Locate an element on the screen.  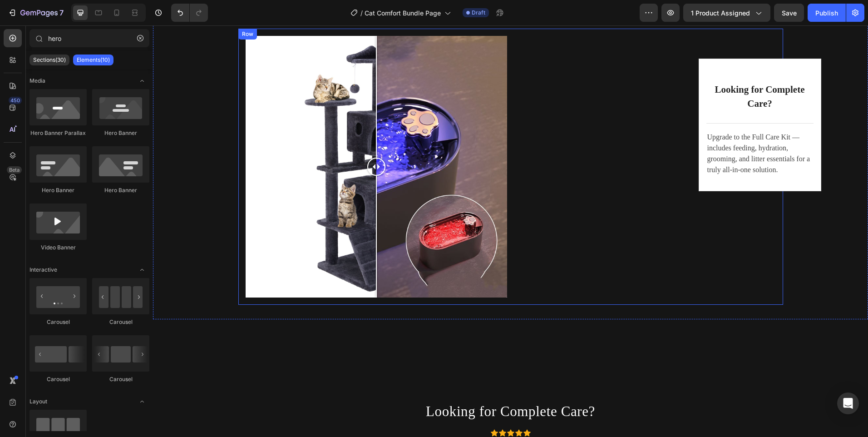
p: Elements(10) is located at coordinates (93, 60).